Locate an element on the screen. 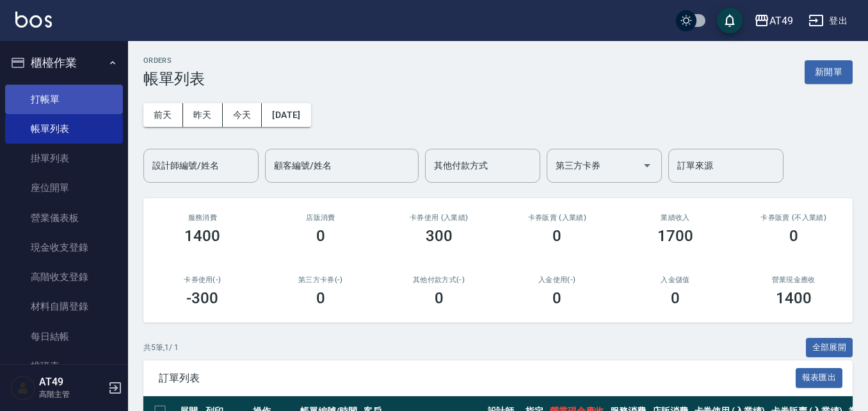 The image size is (868, 411). img: Logo is located at coordinates (33, 19).